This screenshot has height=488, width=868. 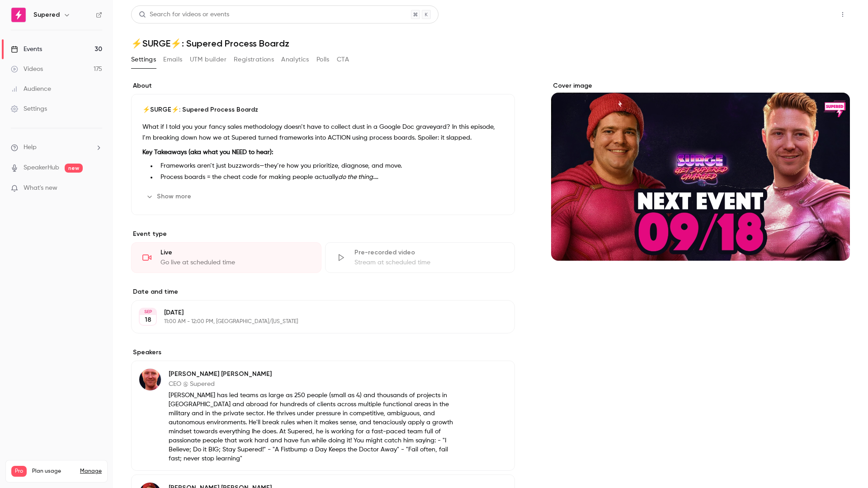 I want to click on button: Show more, so click(x=170, y=197).